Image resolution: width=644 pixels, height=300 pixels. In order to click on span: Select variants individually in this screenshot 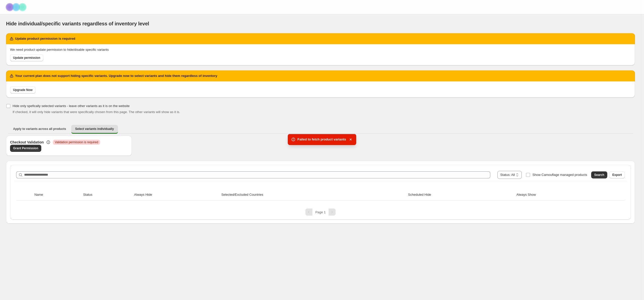, I will do `click(95, 129)`.